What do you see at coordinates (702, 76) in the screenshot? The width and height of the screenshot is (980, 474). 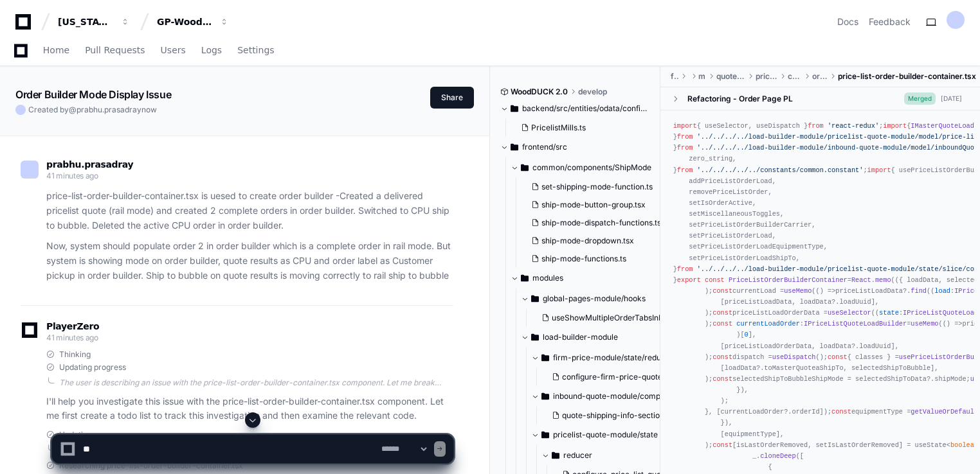 I see `span: modules` at bounding box center [702, 76].